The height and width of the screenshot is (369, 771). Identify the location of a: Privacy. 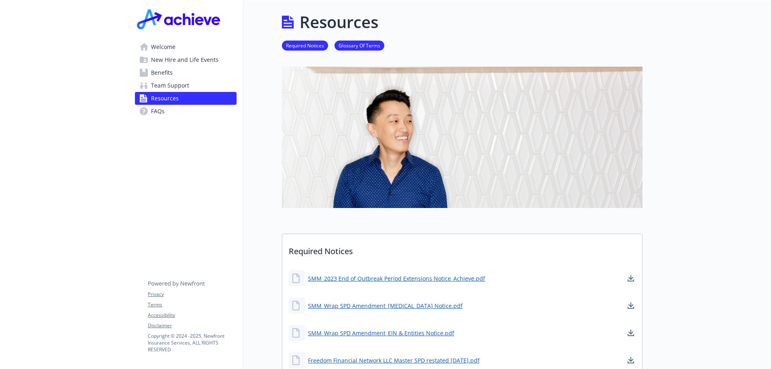
(192, 294).